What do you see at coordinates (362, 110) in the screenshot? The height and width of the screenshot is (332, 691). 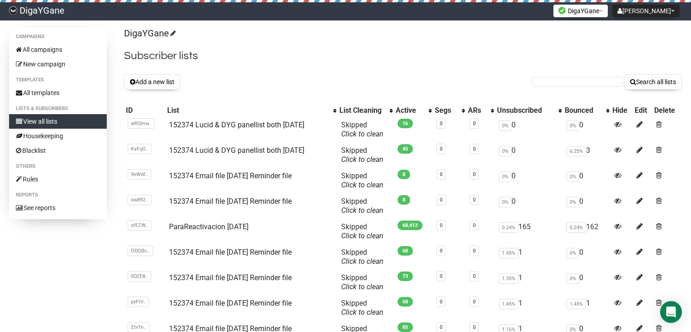 I see `div: List Cleaning` at bounding box center [362, 110].